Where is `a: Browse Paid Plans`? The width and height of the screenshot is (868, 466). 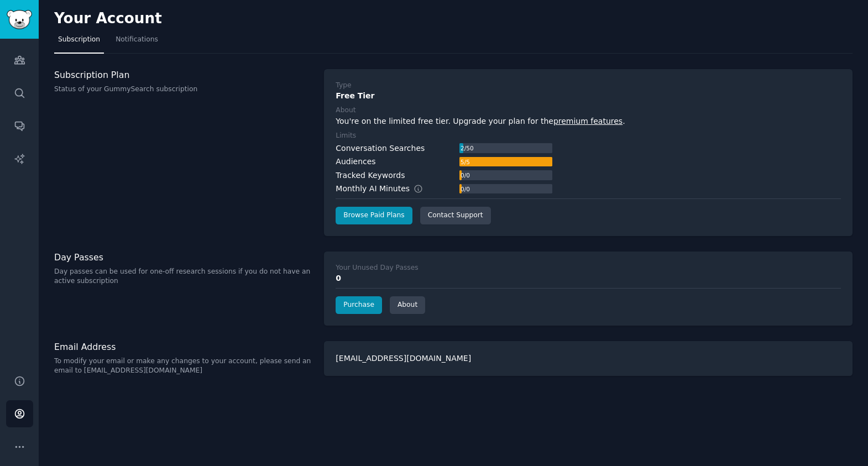 a: Browse Paid Plans is located at coordinates (374, 215).